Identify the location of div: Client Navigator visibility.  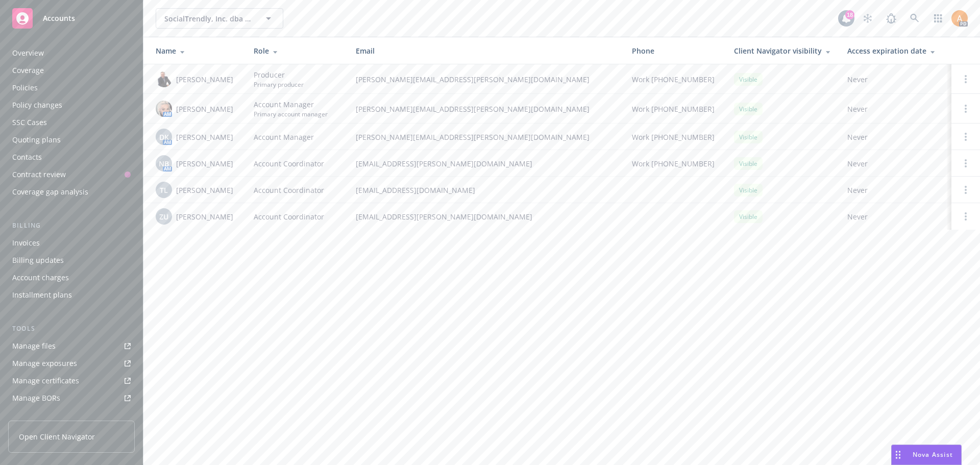
(782, 51).